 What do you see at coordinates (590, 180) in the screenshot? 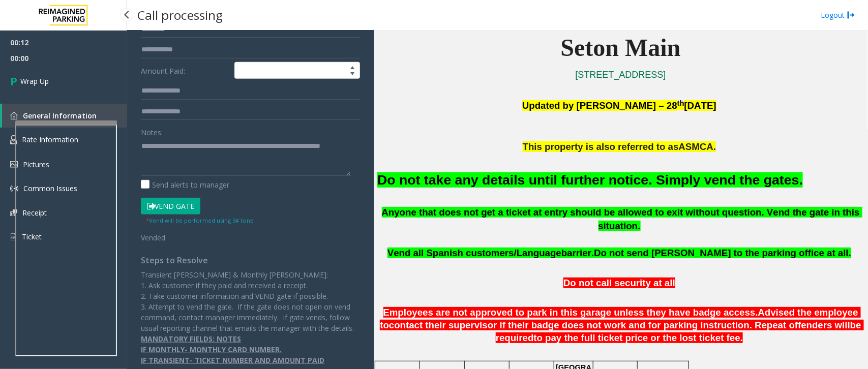
I see `font: Do not take any details until further notice. Simply vend the gates.` at bounding box center [590, 180].